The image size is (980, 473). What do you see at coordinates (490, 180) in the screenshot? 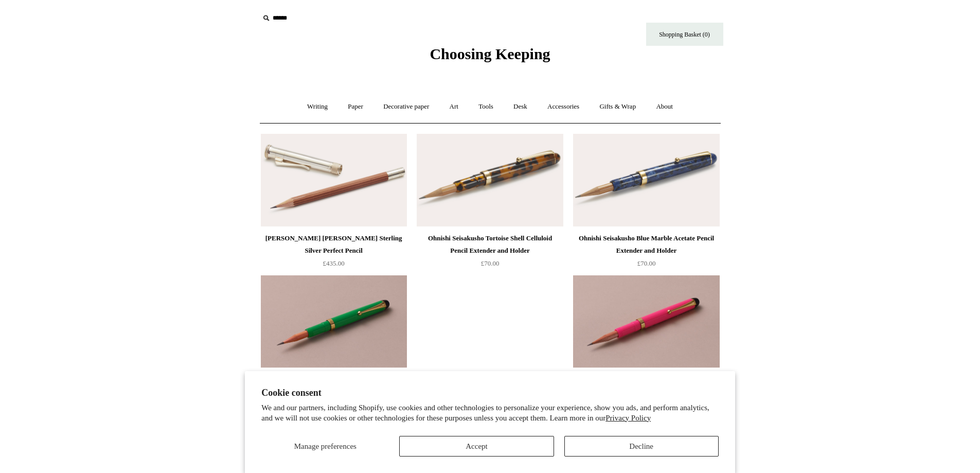
I see `img: Ohnishi Seisakusho Tortoise Shell Celluloid Pencil Extender and Holder` at bounding box center [490, 180].